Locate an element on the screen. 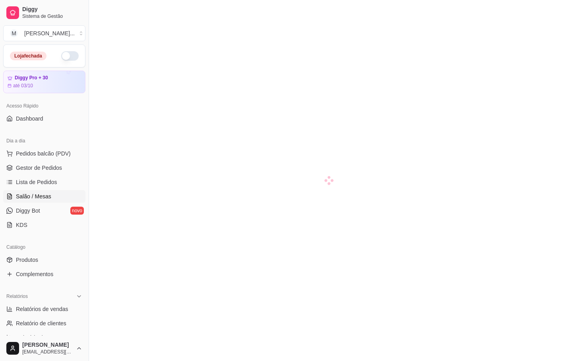 The height and width of the screenshot is (361, 569). span: Relatórios de vendas is located at coordinates (42, 309).